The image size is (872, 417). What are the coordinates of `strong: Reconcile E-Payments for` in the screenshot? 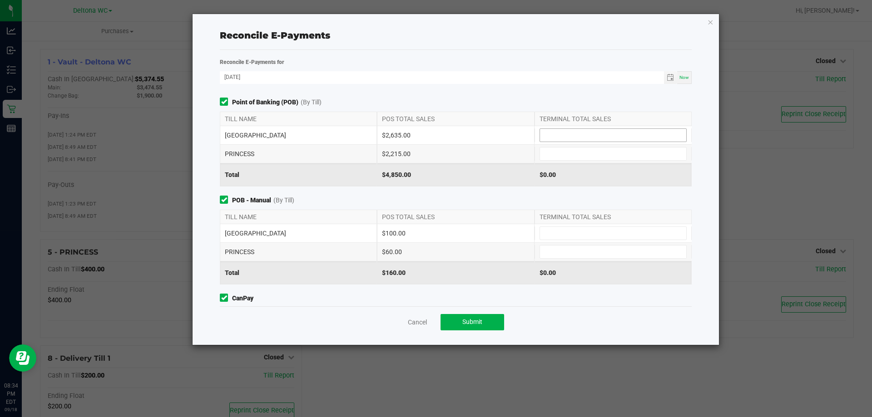 It's located at (252, 62).